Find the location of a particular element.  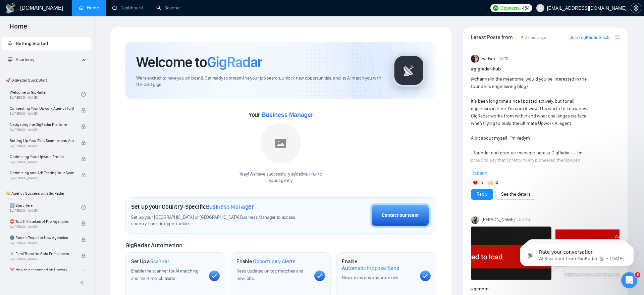

span: 3:10 PM is located at coordinates (525, 220).